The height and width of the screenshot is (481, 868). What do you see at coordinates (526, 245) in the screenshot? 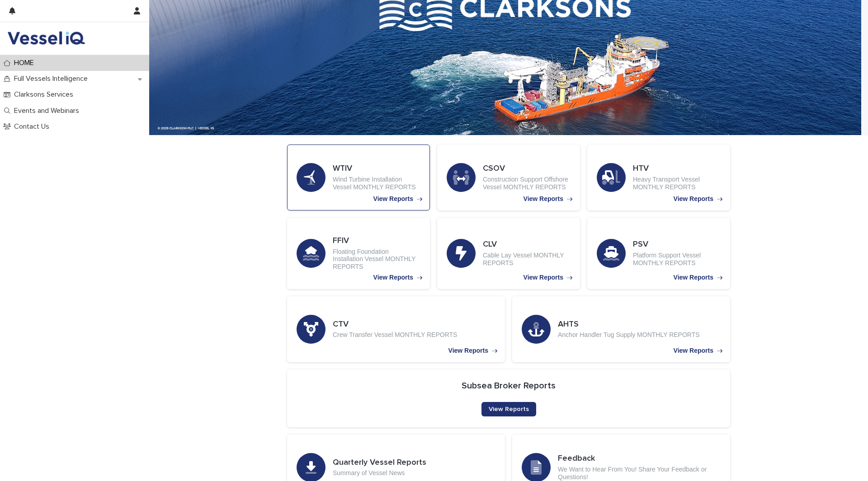
I see `h3: CLV` at bounding box center [526, 245].